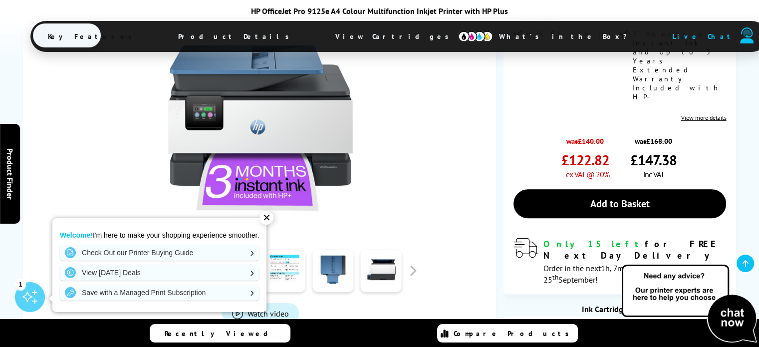 The height and width of the screenshot is (347, 759). I want to click on strike: £140.00, so click(591, 141).